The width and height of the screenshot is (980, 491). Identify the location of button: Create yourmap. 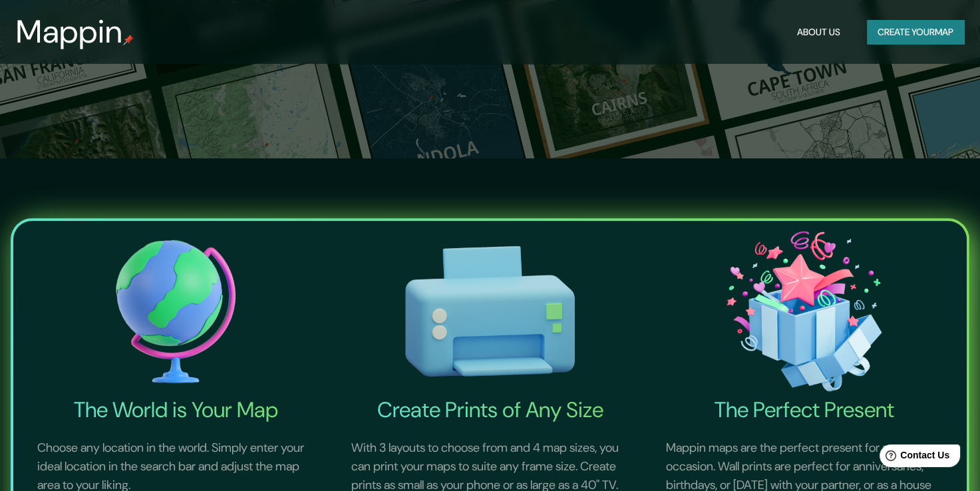
(915, 32).